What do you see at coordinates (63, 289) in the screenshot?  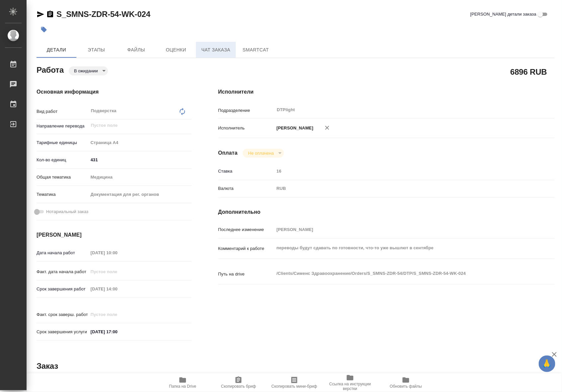 I see `p: Срок завершения работ` at bounding box center [63, 289].